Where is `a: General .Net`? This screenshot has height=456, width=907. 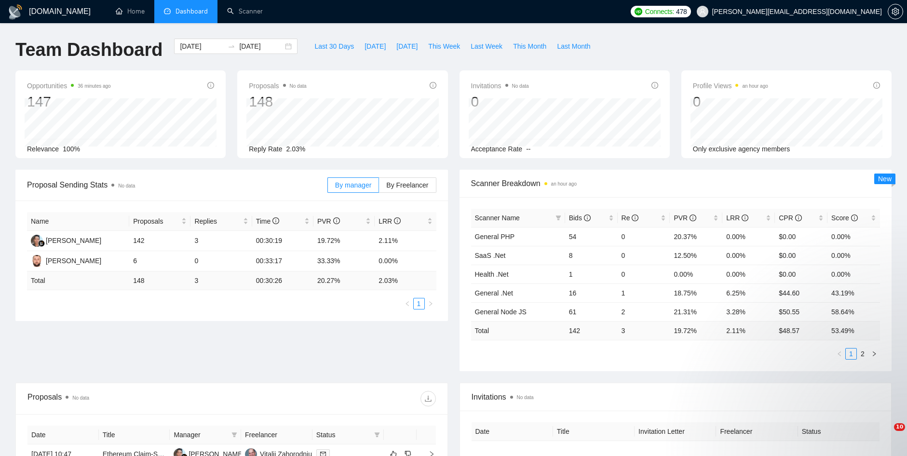 a: General .Net is located at coordinates (494, 293).